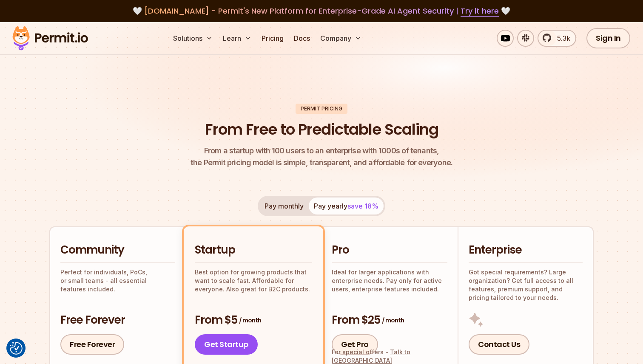  I want to click on button: Company, so click(340, 38).